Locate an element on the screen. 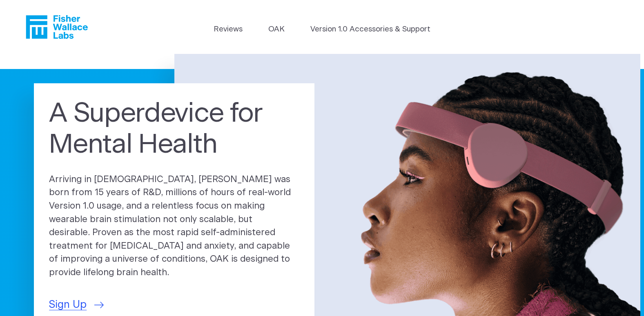 Image resolution: width=644 pixels, height=316 pixels. h1: A Superdevice for Mental Health is located at coordinates (174, 129).